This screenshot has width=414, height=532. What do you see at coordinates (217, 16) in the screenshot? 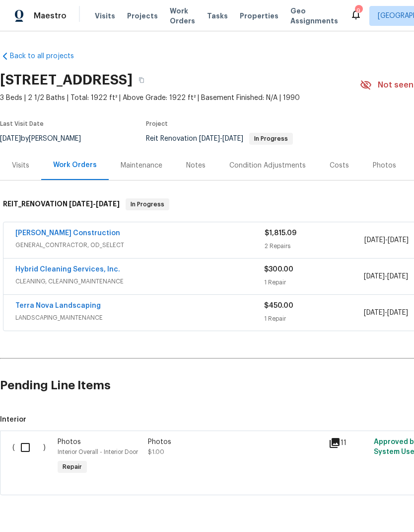
I see `span: Tasks` at bounding box center [217, 16].